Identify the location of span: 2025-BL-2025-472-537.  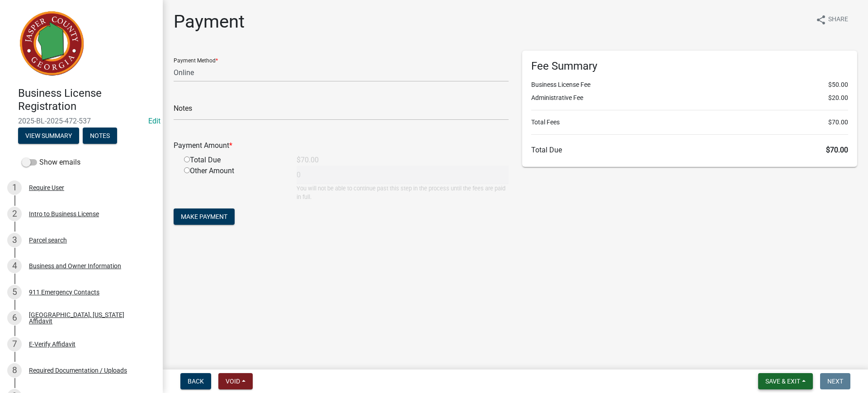
(81, 120).